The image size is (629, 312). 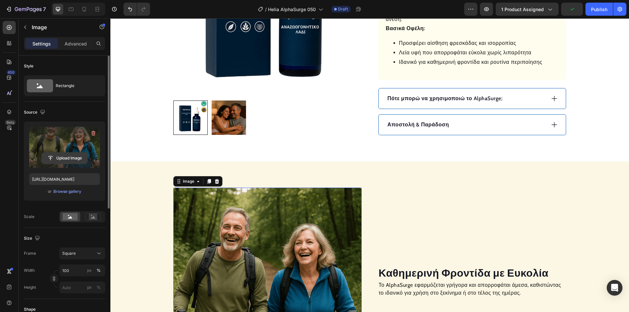 I want to click on div: Publish, so click(x=600, y=9).